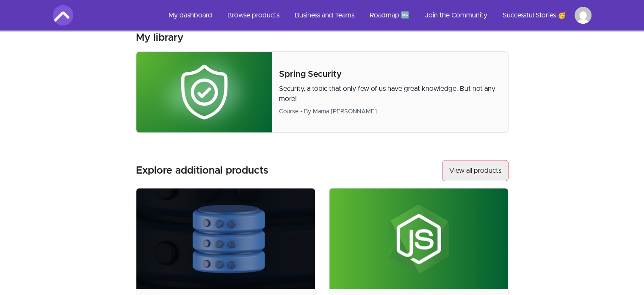  Describe the element at coordinates (324, 15) in the screenshot. I see `a: Business and Teams` at that location.